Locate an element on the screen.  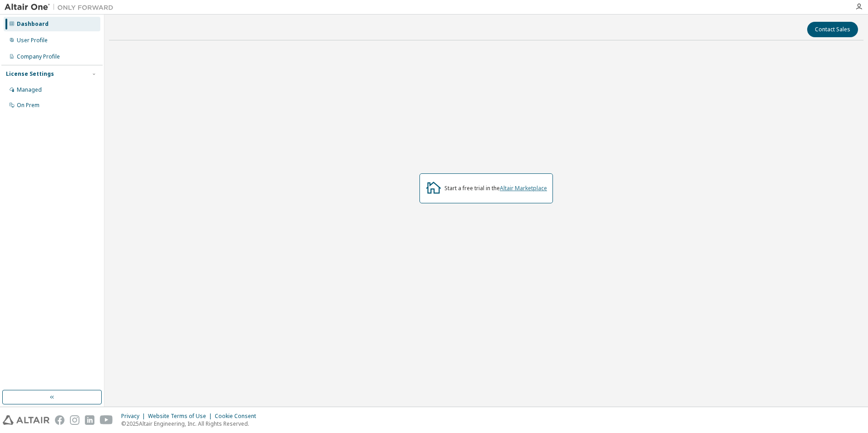
div: Dashboard is located at coordinates (33, 24).